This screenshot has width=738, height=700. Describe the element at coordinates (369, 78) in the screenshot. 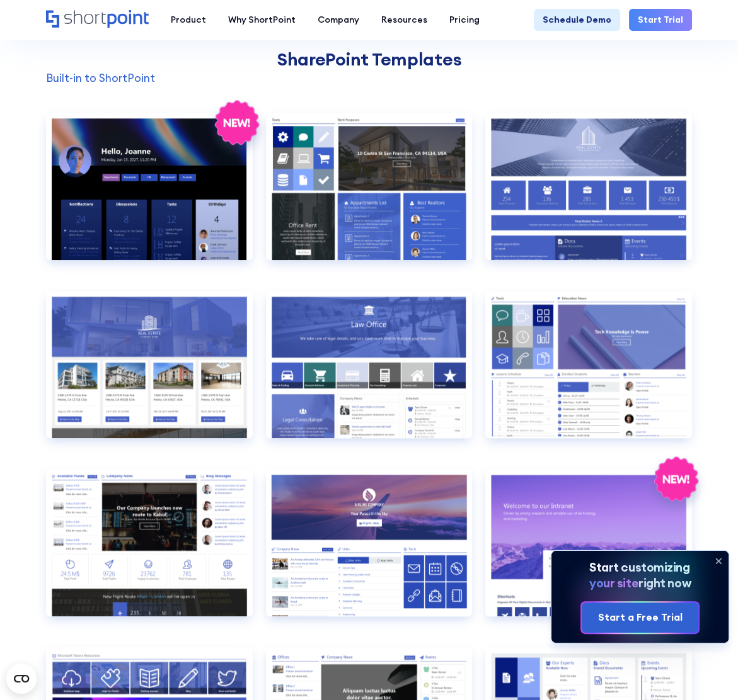

I see `p: Built-in to ShortPoint` at that location.